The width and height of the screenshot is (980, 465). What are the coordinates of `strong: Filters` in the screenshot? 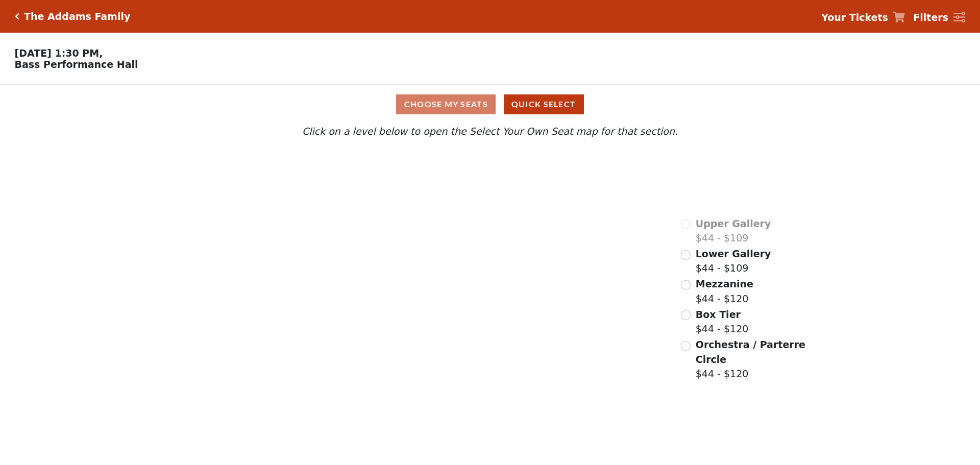 It's located at (931, 17).